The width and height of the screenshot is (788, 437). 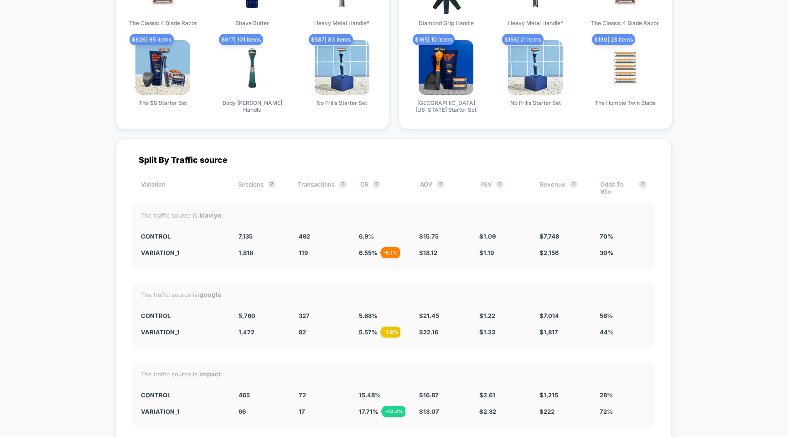 What do you see at coordinates (383, 188) in the screenshot?
I see `div: CR` at bounding box center [383, 188].